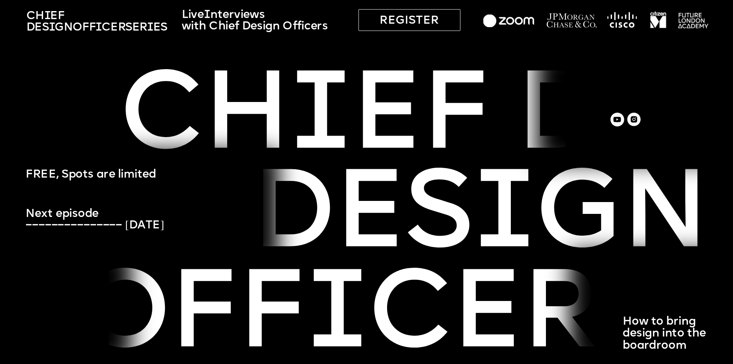 This screenshot has width=733, height=364. Describe the element at coordinates (97, 22) in the screenshot. I see `span: Ch ef Des gn Ser es` at that location.